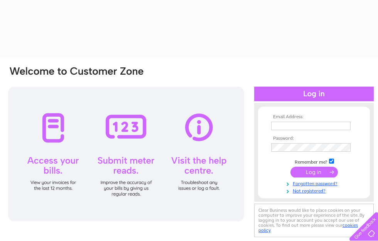 The width and height of the screenshot is (378, 241). What do you see at coordinates (314, 117) in the screenshot?
I see `th: Email Address:` at bounding box center [314, 117].